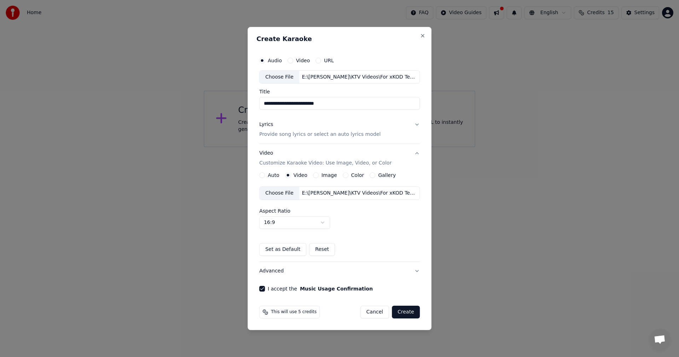 This screenshot has width=679, height=357. What do you see at coordinates (320, 288) in the screenshot?
I see `label: I accept the` at bounding box center [320, 288].